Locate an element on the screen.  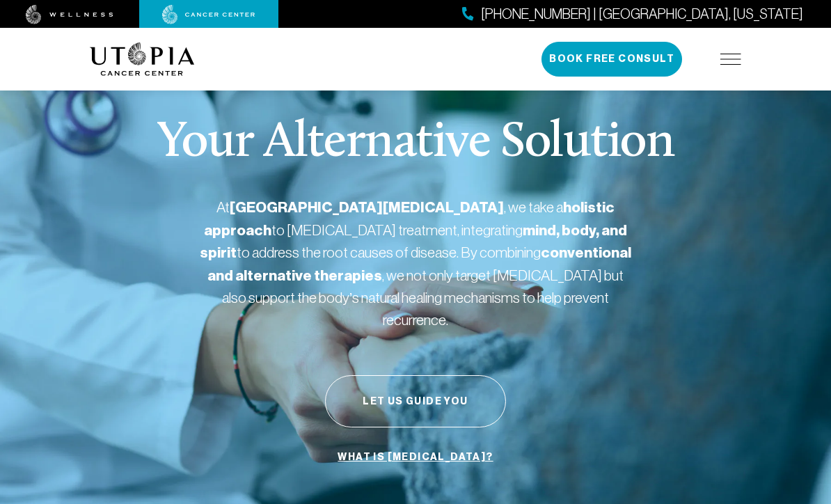
button: Book Free Consult is located at coordinates (611, 59).